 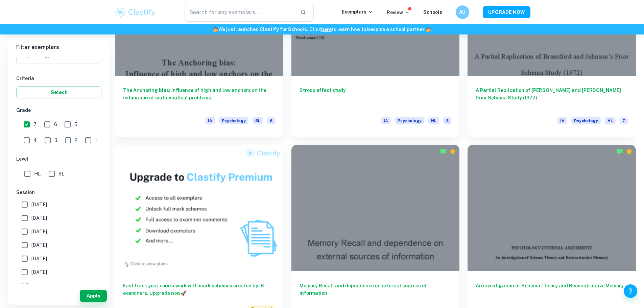 I want to click on p: Exemplars, so click(x=357, y=12).